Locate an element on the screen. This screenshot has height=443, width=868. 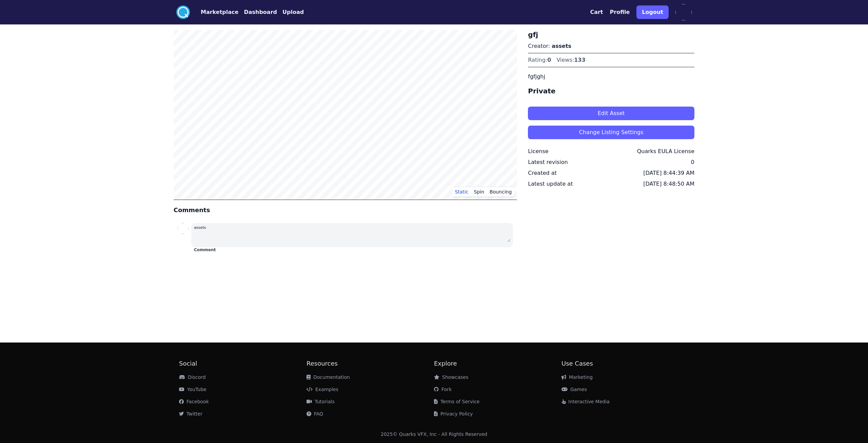
a: Marketing is located at coordinates (577, 377).